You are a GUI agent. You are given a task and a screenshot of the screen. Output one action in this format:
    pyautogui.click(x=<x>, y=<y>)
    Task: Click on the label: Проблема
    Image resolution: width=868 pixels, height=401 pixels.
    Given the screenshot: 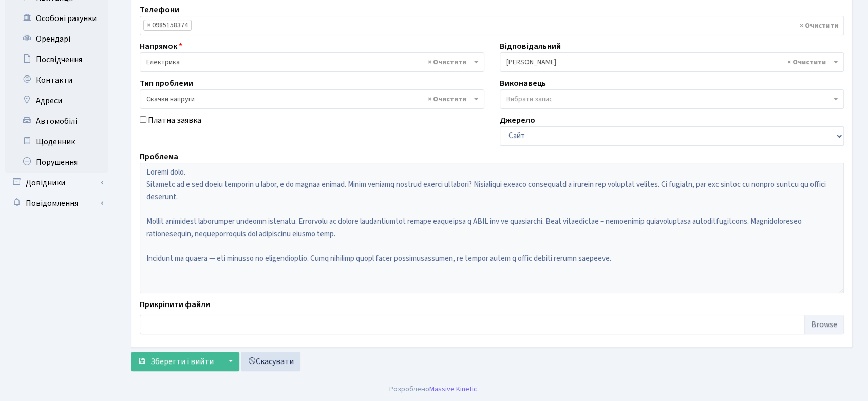 What is the action you would take?
    pyautogui.click(x=158, y=157)
    